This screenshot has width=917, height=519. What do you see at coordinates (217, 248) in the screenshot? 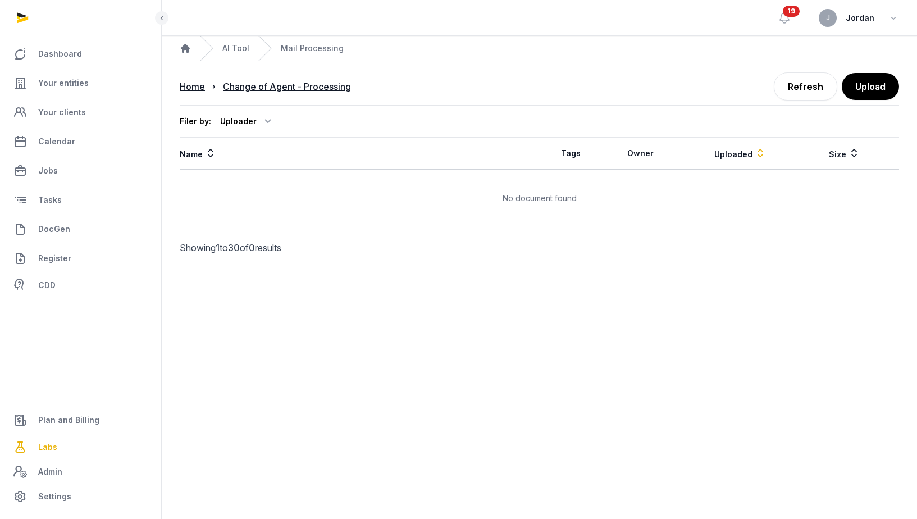
I see `span: 1` at bounding box center [217, 248].